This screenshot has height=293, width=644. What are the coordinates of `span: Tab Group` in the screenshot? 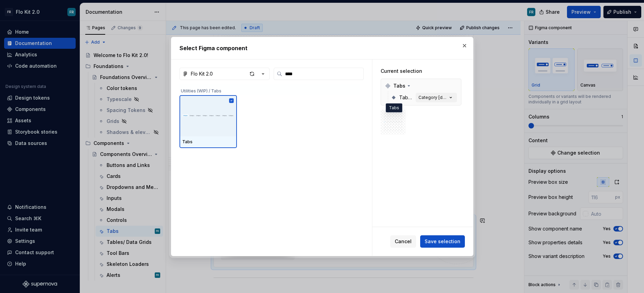 It's located at (406, 98).